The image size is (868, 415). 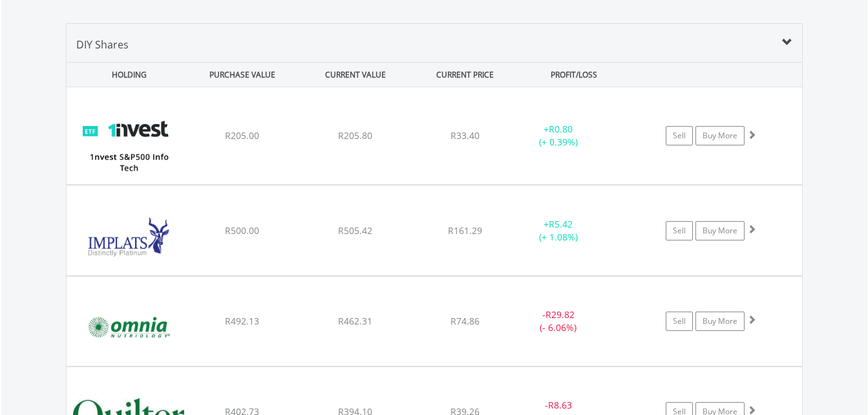 What do you see at coordinates (129, 143) in the screenshot?
I see `img: EQU.ZA.ETF5IT.png` at bounding box center [129, 143].